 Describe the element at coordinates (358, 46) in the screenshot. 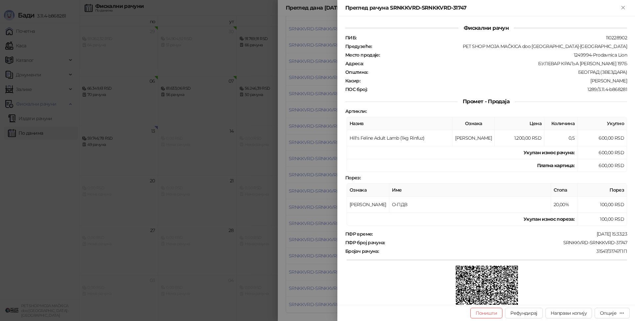

I see `strong: Предузеће :` at that location.